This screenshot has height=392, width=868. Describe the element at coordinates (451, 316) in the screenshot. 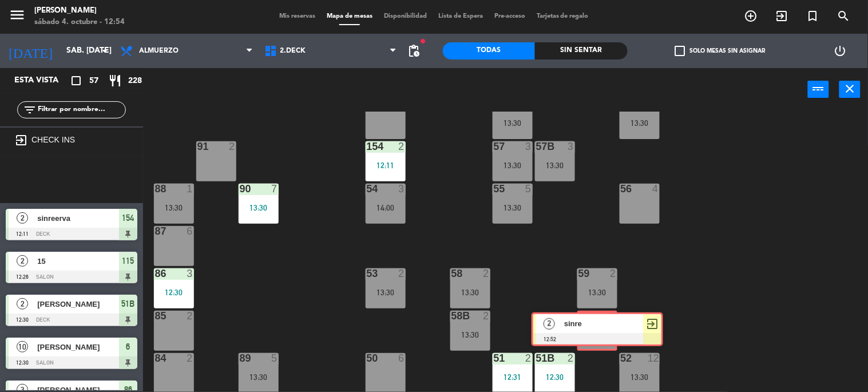

I see `div: 58B` at that location.